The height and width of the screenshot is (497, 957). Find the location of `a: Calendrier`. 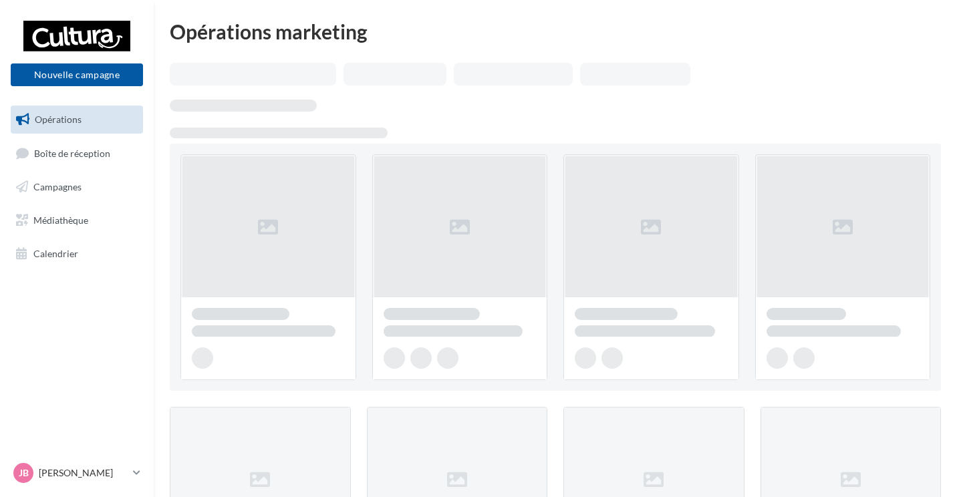

a: Calendrier is located at coordinates (77, 254).